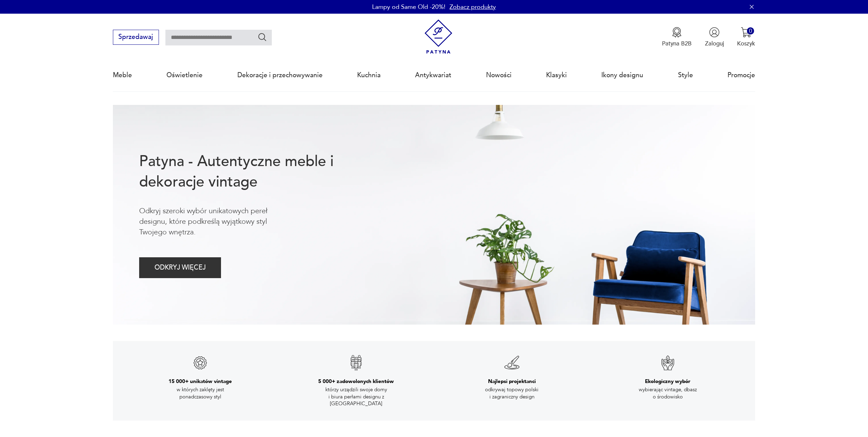 The width and height of the screenshot is (868, 437). I want to click on h3: 5 000+ zadowolonych klientów, so click(356, 381).